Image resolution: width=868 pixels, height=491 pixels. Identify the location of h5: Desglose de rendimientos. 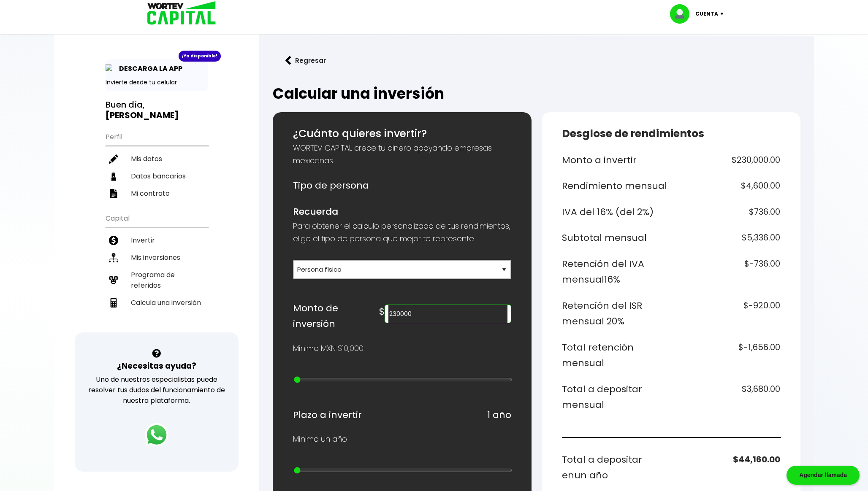
(671, 133).